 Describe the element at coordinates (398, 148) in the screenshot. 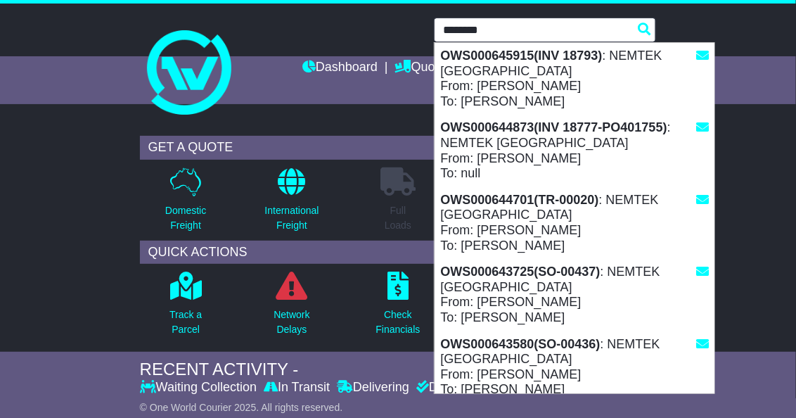

I see `div: GET A QUOTE` at that location.